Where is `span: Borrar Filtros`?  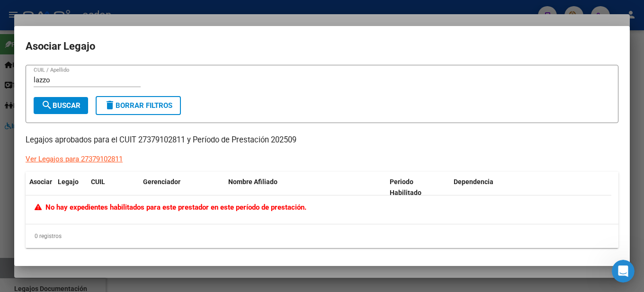 span: Borrar Filtros is located at coordinates (138, 106).